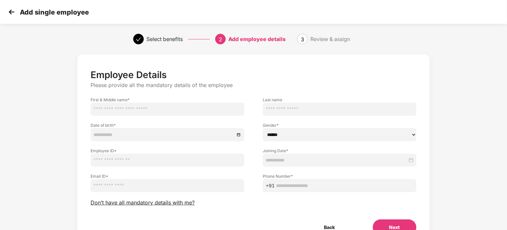 This screenshot has width=507, height=230. What do you see at coordinates (339, 150) in the screenshot?
I see `label: Joining Date` at bounding box center [339, 150].